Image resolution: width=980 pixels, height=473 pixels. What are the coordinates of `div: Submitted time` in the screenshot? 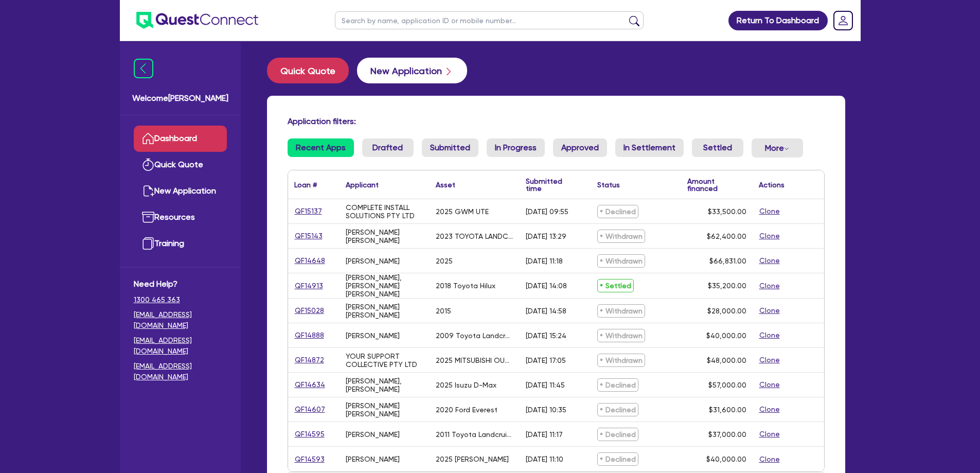 It's located at (551, 185).